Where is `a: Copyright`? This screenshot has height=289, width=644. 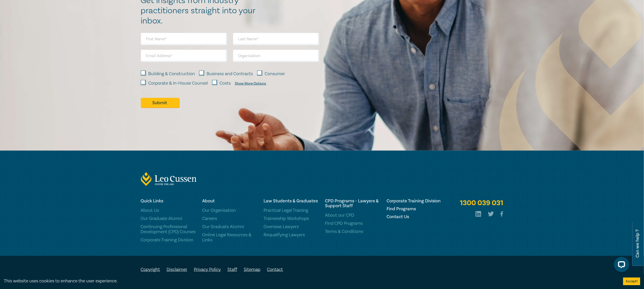
a: Copyright is located at coordinates (151, 270).